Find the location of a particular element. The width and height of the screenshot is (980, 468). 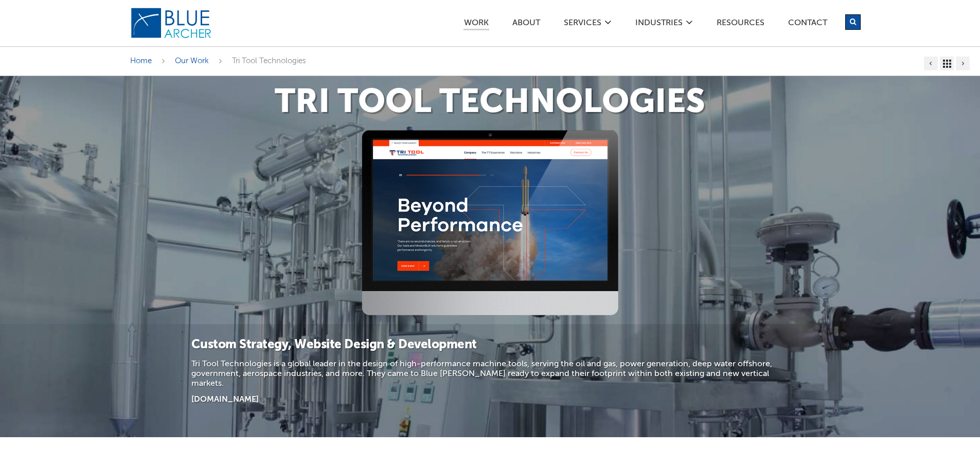

a: Resources is located at coordinates (740, 24).